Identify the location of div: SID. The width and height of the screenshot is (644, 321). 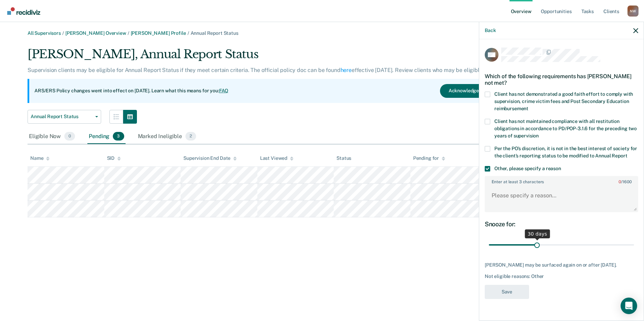
(114, 158).